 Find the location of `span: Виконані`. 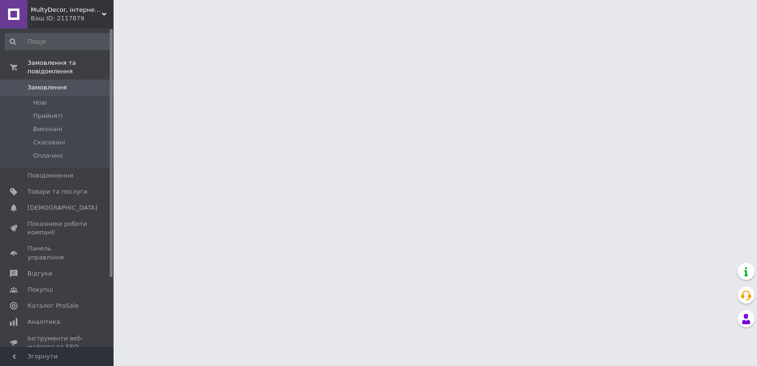

span: Виконані is located at coordinates (48, 129).